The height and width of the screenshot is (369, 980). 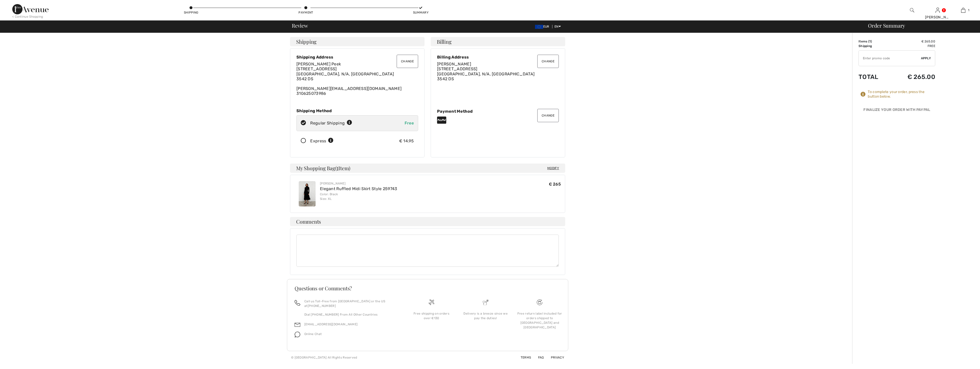 What do you see at coordinates (874, 77) in the screenshot?
I see `td: Total` at bounding box center [874, 77].